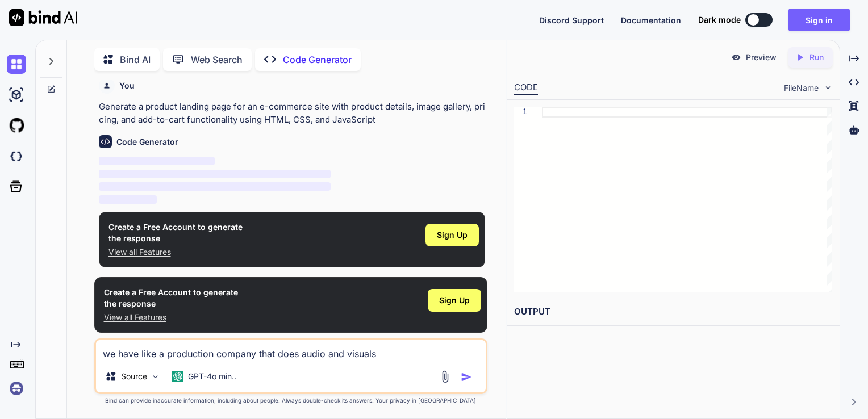 The image size is (868, 419). I want to click on img: signin, so click(17, 388).